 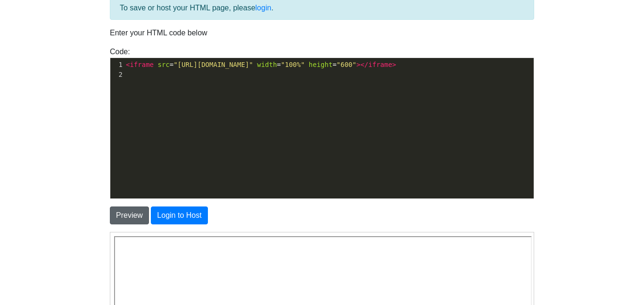 What do you see at coordinates (163, 65) in the screenshot?
I see `span: src` at bounding box center [163, 65].